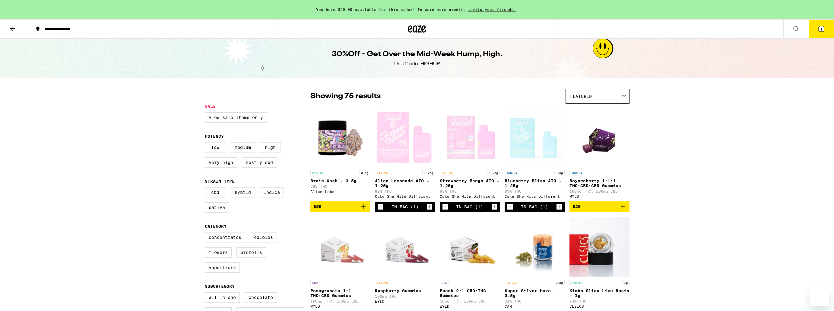  What do you see at coordinates (470, 301) in the screenshot?
I see `p: 50mg THC: 100mg CBD` at bounding box center [470, 301].